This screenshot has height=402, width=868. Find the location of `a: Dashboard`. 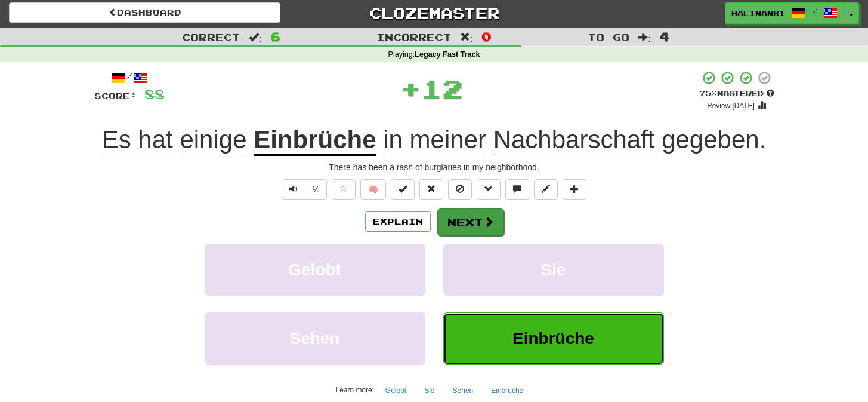

a: Dashboard is located at coordinates (144, 13).